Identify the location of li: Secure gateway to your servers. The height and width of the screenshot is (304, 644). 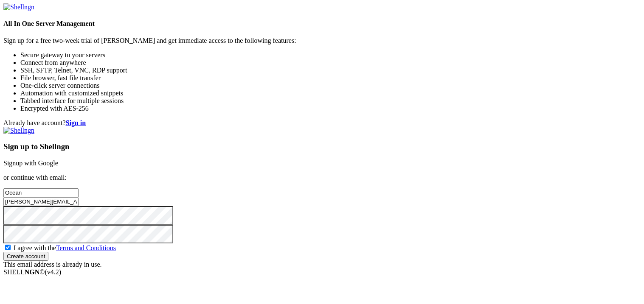
(330, 55).